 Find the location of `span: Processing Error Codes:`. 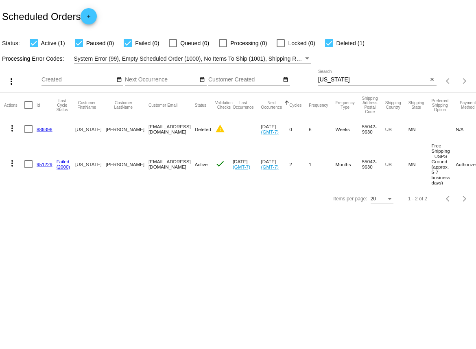

span: Processing Error Codes: is located at coordinates (33, 59).